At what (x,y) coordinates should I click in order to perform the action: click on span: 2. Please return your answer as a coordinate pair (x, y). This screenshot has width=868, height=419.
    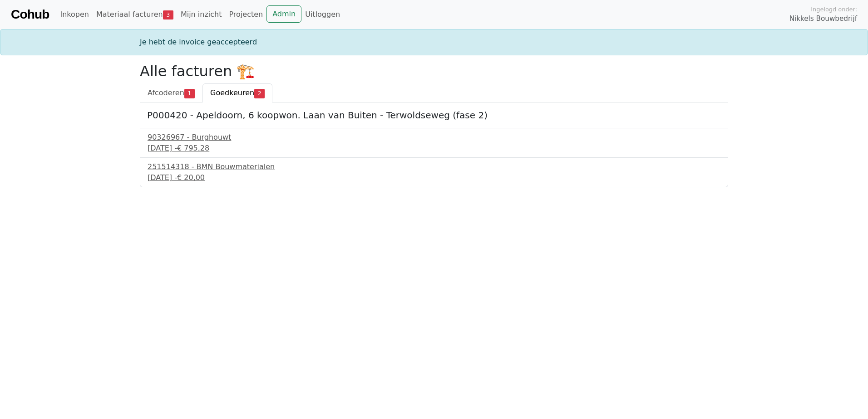
    Looking at the image, I should click on (259, 93).